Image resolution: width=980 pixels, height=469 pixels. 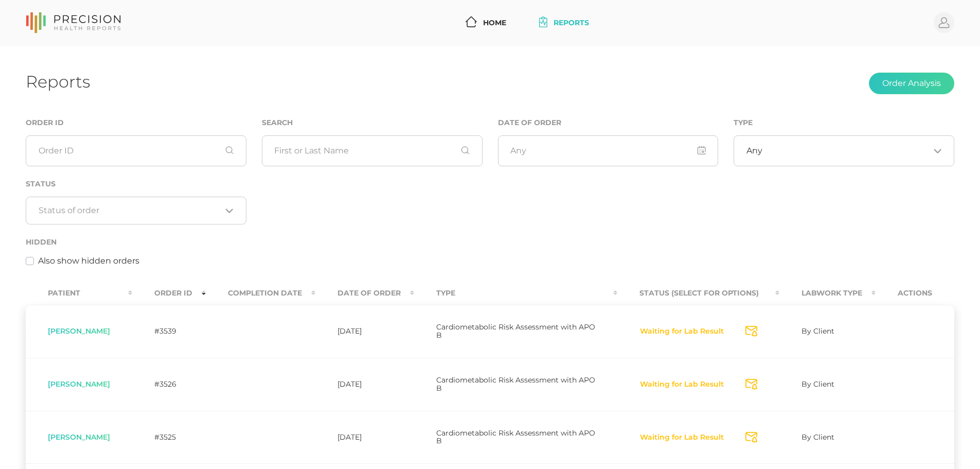 I want to click on input: Any, so click(x=608, y=151).